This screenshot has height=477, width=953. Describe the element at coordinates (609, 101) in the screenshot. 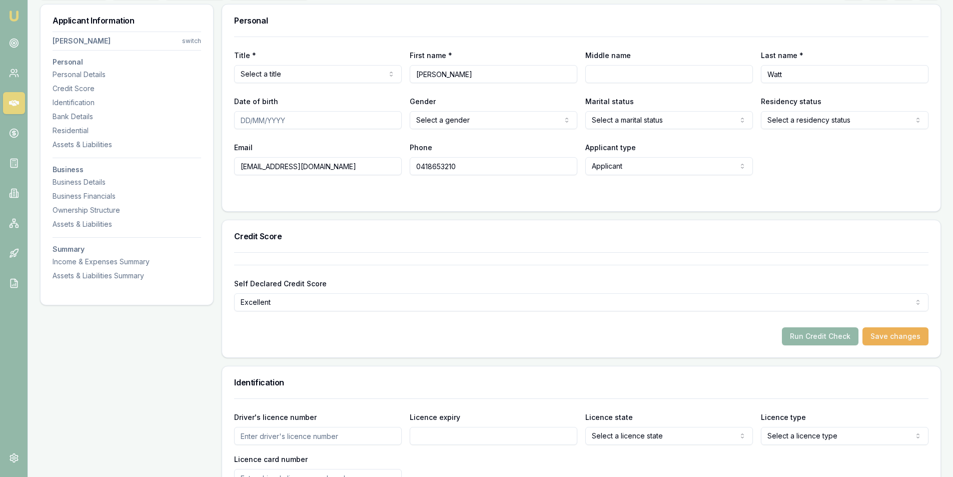

I see `label: Marital status` at that location.